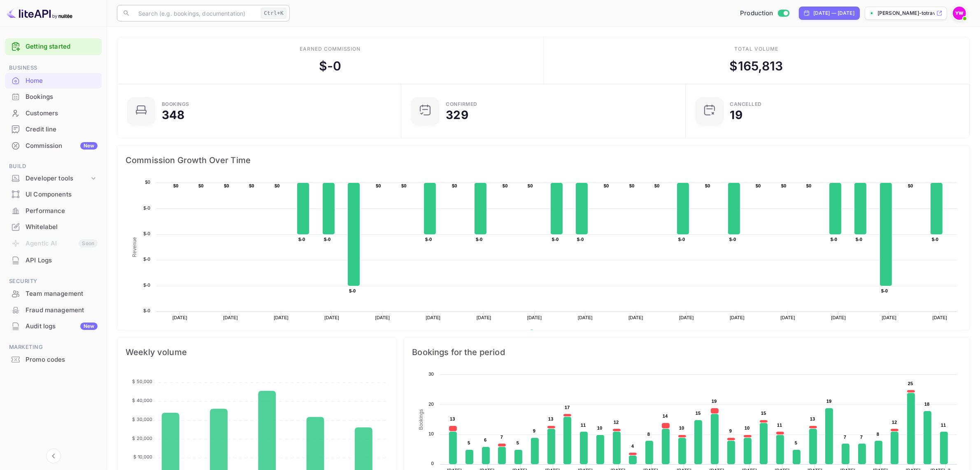 This screenshot has height=470, width=980. I want to click on div: CommissionNew, so click(53, 146).